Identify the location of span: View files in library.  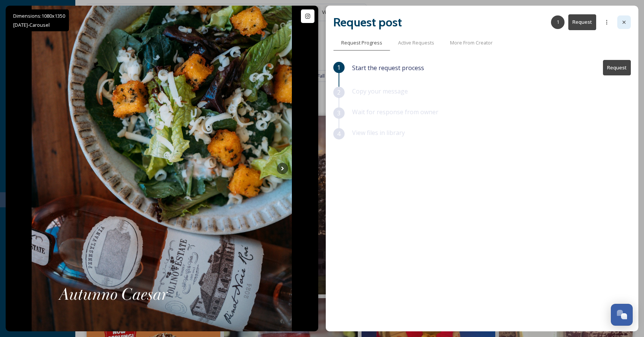
(379, 133).